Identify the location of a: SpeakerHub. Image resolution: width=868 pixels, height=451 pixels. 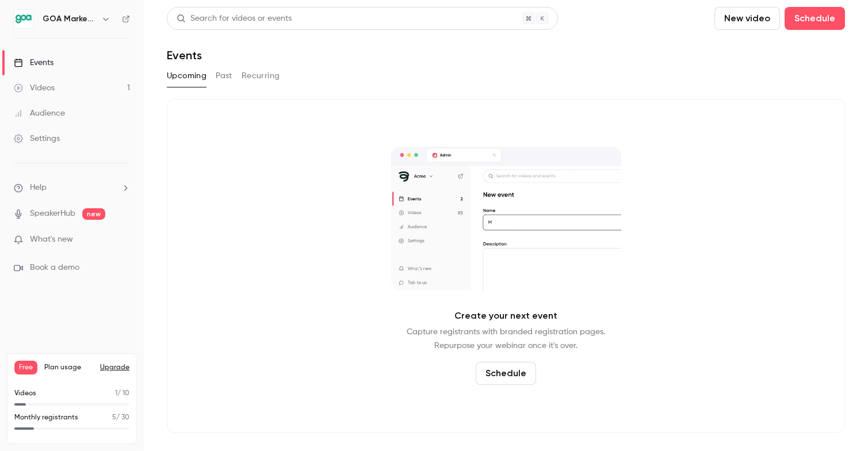
(52, 214).